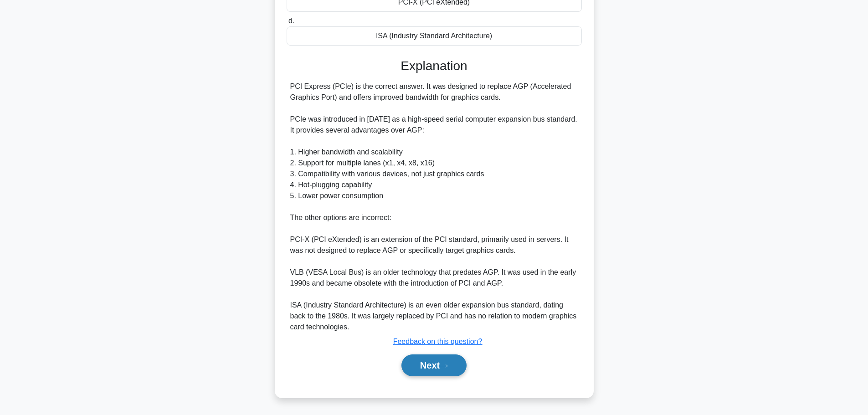 Image resolution: width=868 pixels, height=415 pixels. What do you see at coordinates (434, 207) in the screenshot?
I see `div: PCI Express (PCIe) is the correct answer. It was designed to replace AGP (Accelerated Graphics Po...` at bounding box center [434, 207].